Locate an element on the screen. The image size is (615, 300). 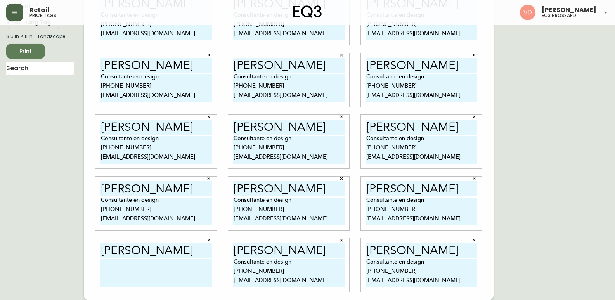
h5: price tags is located at coordinates (43, 16).